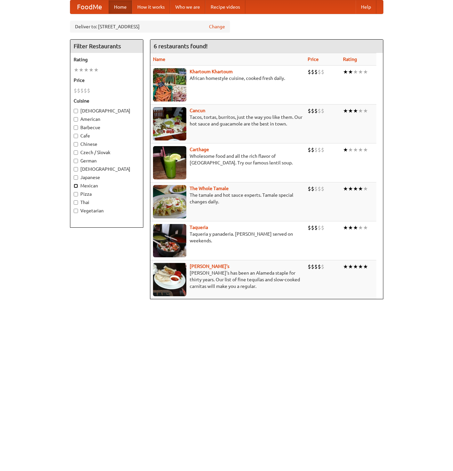 This screenshot has height=471, width=453. Describe the element at coordinates (107, 128) in the screenshot. I see `label: Barbecue` at that location.